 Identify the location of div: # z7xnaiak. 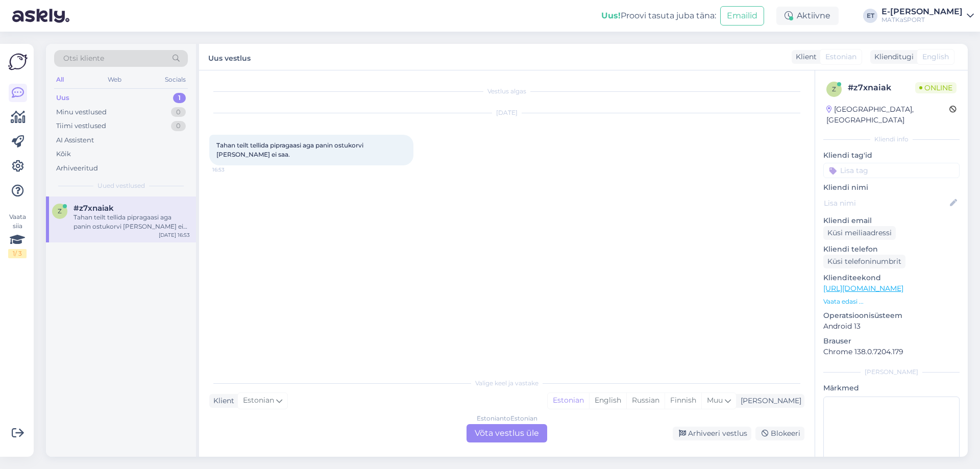
(881, 88).